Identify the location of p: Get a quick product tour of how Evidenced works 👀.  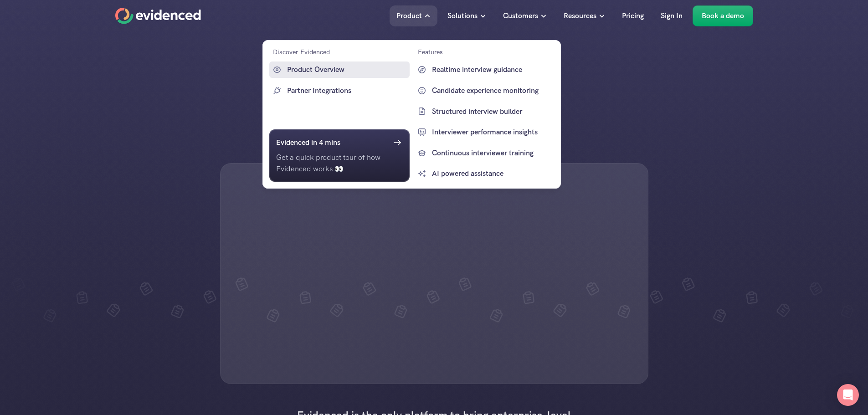
(339, 163).